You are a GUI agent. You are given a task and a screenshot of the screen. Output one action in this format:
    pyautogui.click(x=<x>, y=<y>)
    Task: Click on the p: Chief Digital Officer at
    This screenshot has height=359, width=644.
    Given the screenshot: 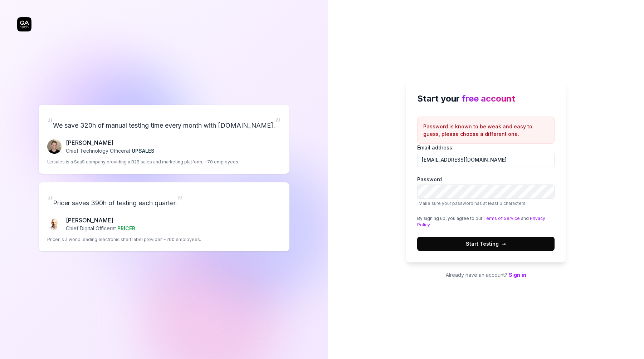 What is the action you would take?
    pyautogui.click(x=100, y=228)
    